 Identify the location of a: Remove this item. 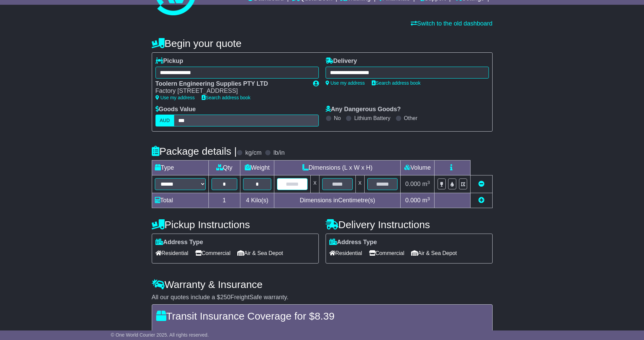
(481, 184).